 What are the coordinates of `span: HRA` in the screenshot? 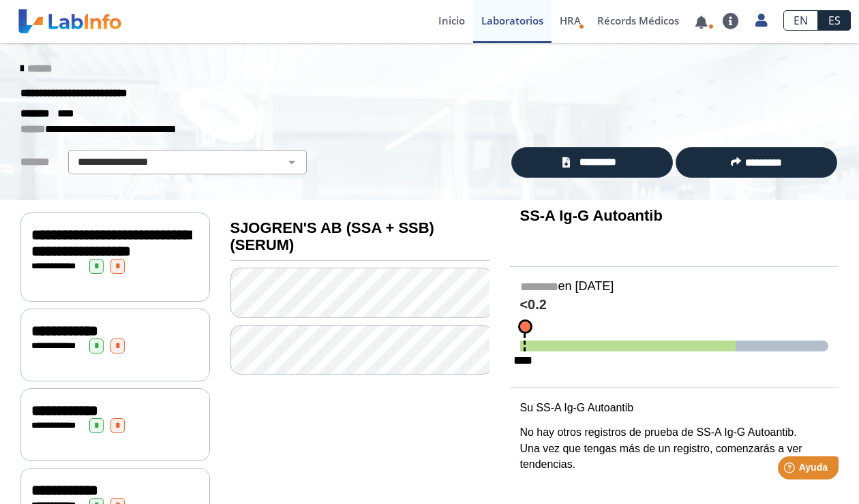 It's located at (570, 21).